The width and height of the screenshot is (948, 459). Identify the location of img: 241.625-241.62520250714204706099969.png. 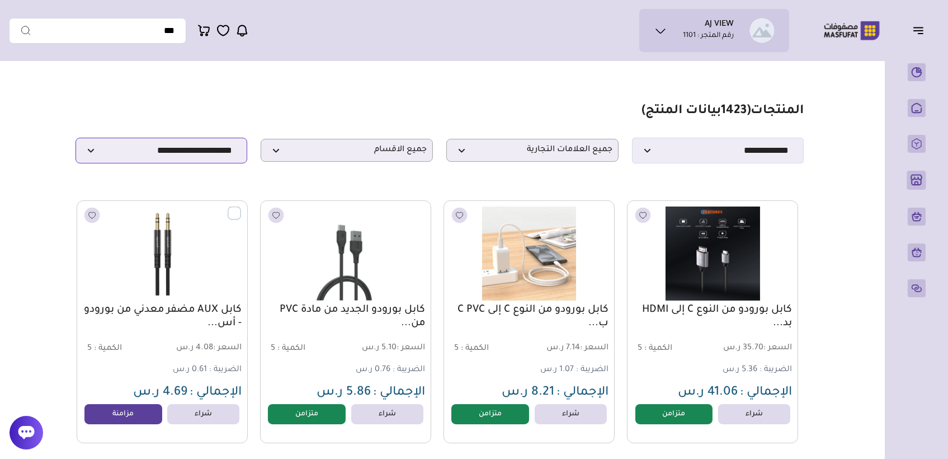
(713, 253).